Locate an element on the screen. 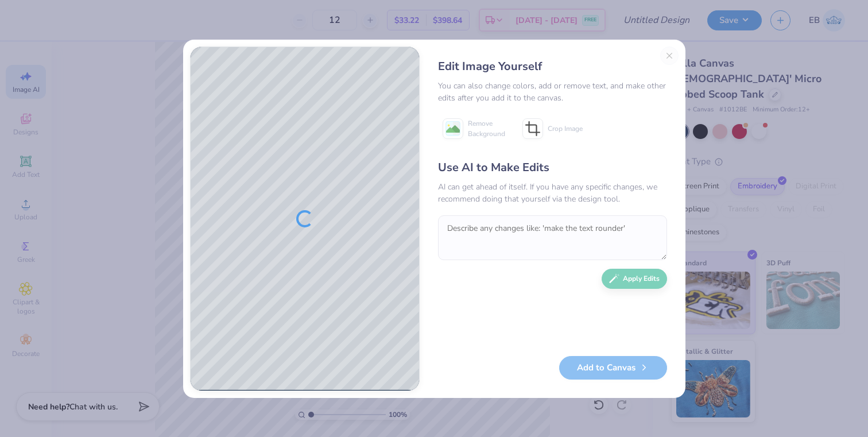 The image size is (868, 437). span: Remove Background is located at coordinates (486, 128).